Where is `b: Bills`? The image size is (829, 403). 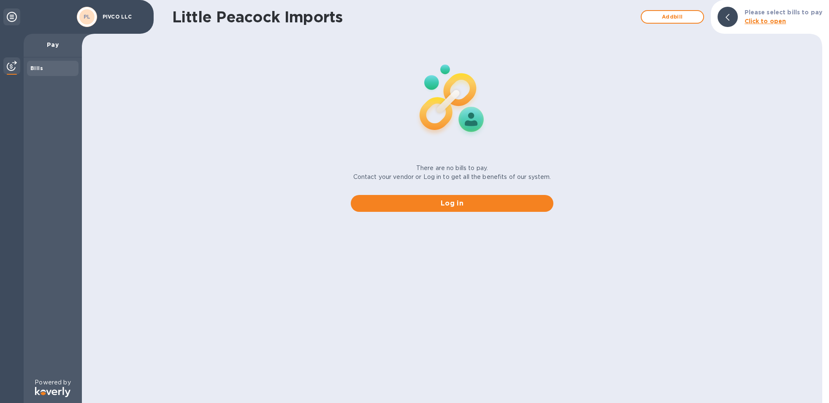
b: Bills is located at coordinates (37, 68).